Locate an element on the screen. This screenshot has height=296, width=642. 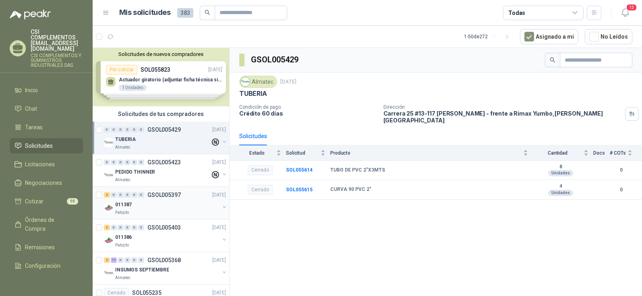
span: Licitaciones is located at coordinates (40, 164).